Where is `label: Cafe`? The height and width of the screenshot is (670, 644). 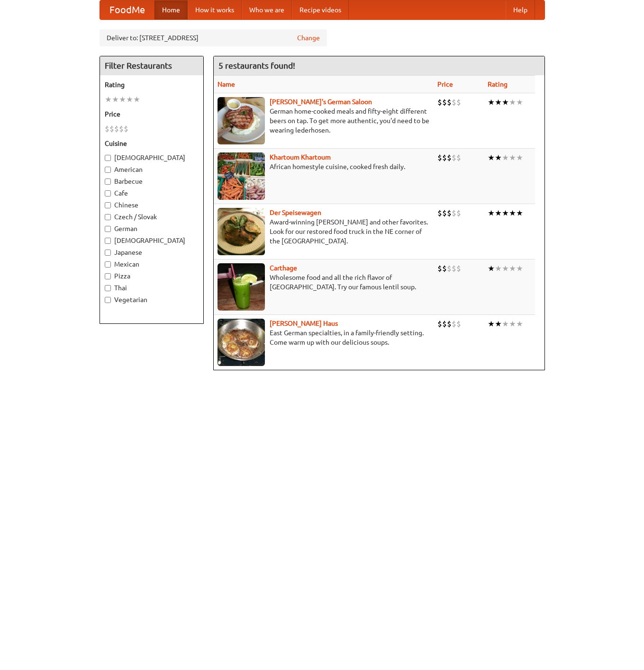
label: Cafe is located at coordinates (151, 193).